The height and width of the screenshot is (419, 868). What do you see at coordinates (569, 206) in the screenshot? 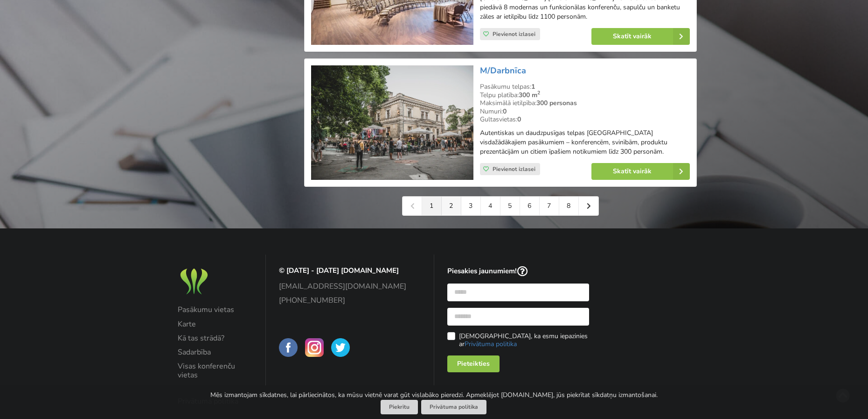
I see `a: 8` at bounding box center [569, 206].